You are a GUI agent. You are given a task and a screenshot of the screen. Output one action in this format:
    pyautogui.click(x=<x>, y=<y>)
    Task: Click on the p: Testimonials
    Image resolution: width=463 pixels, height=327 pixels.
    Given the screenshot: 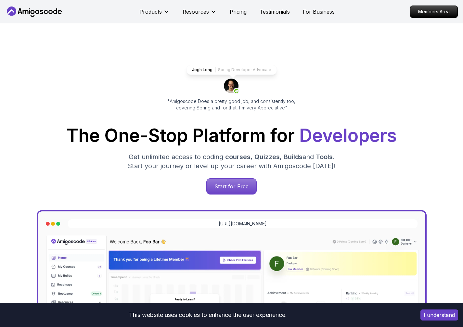 What is the action you would take?
    pyautogui.click(x=274, y=12)
    